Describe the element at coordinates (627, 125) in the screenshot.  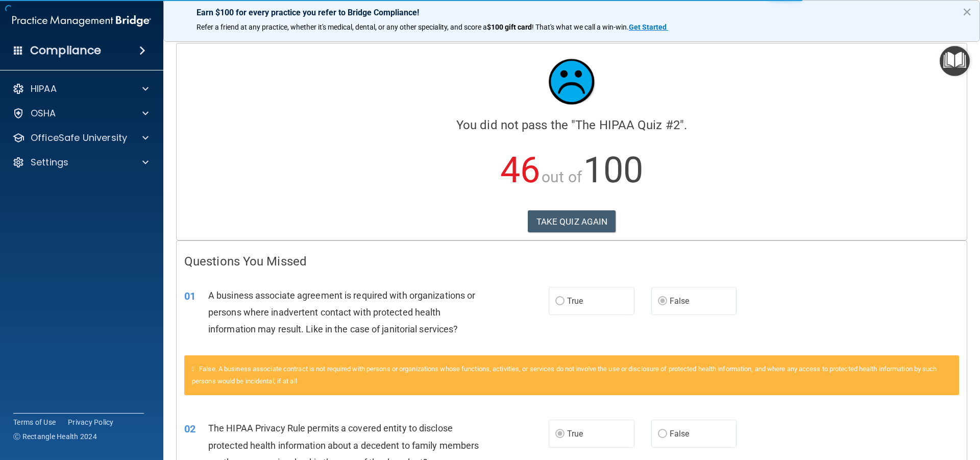
I see `span: The HIPAA Quiz #2` at that location.